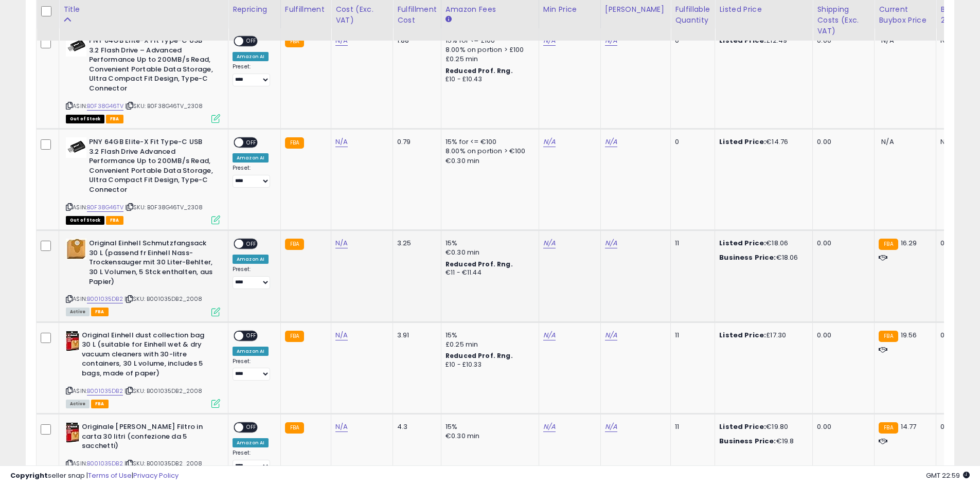  Describe the element at coordinates (415, 41) in the screenshot. I see `div: 1.88` at that location.